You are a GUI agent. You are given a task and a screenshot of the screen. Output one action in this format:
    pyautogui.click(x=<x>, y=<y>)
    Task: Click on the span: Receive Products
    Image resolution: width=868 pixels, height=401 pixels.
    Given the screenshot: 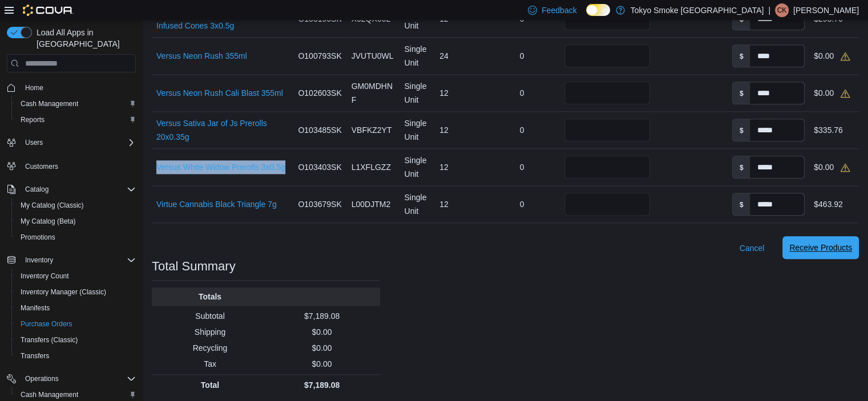 What is the action you would take?
    pyautogui.click(x=821, y=248)
    